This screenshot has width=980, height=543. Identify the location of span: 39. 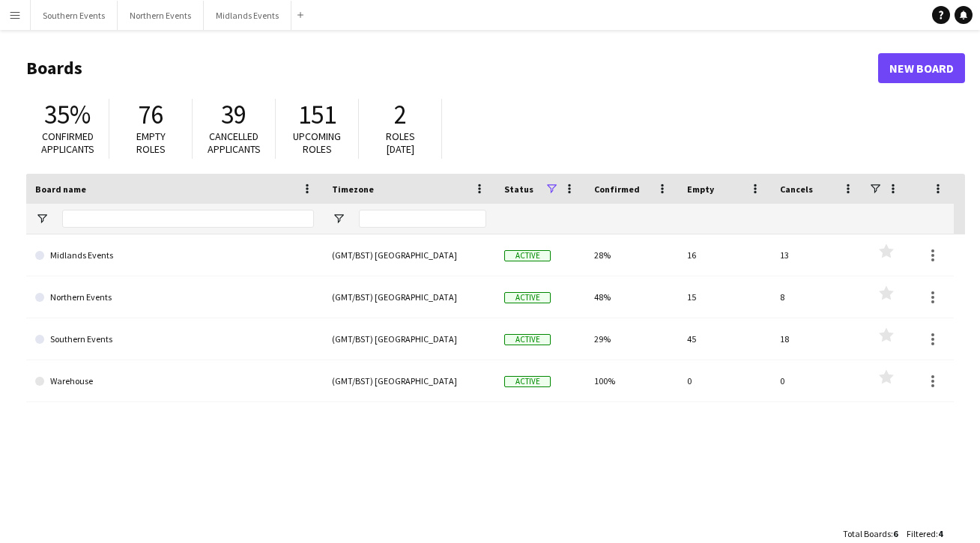
(234, 114).